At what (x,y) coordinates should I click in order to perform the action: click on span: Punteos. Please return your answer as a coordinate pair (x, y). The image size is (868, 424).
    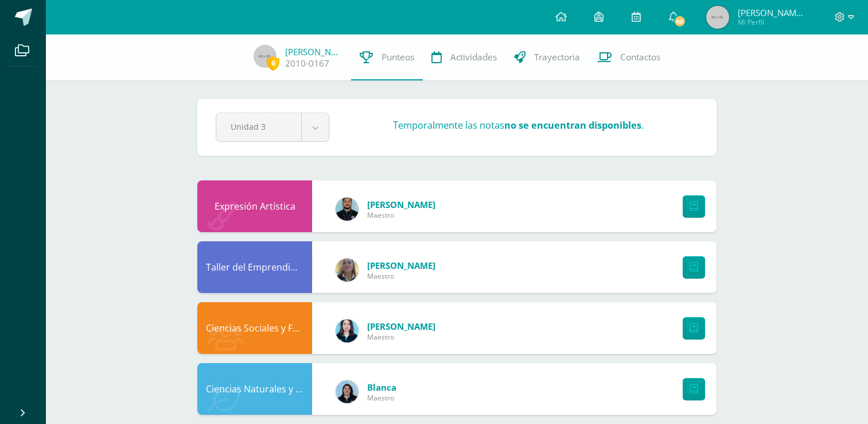
    Looking at the image, I should click on (398, 57).